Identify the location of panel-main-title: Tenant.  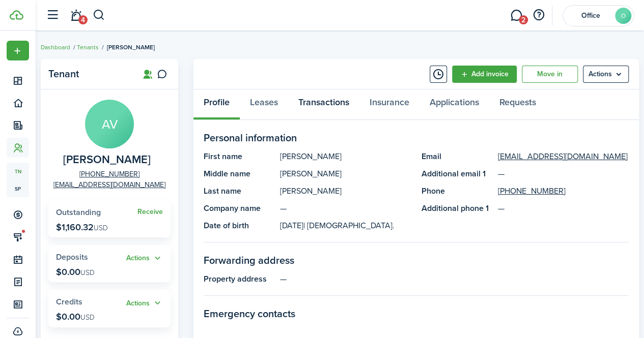
(89, 74).